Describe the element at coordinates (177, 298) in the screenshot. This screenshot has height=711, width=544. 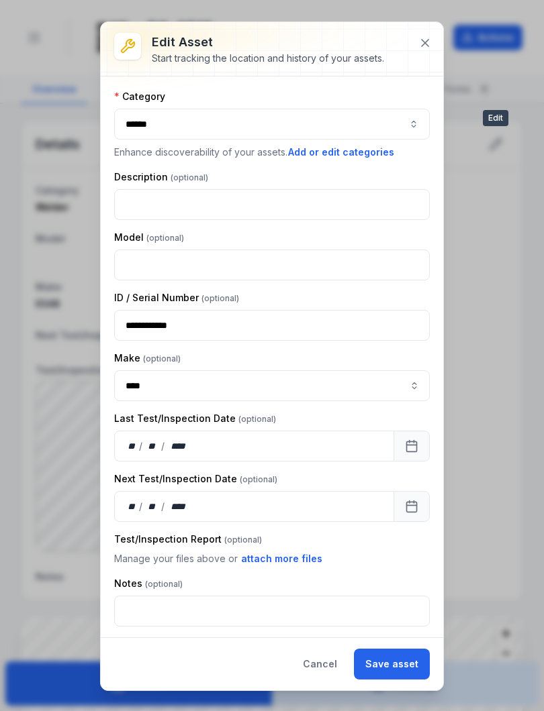
I see `label: ID / Serial Number` at that location.